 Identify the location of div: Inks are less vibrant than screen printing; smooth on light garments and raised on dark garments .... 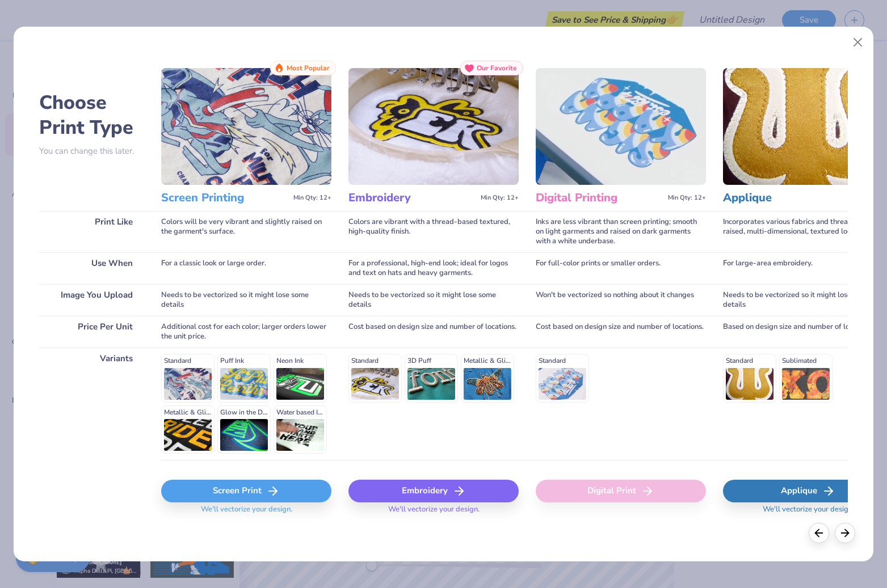
(621, 232).